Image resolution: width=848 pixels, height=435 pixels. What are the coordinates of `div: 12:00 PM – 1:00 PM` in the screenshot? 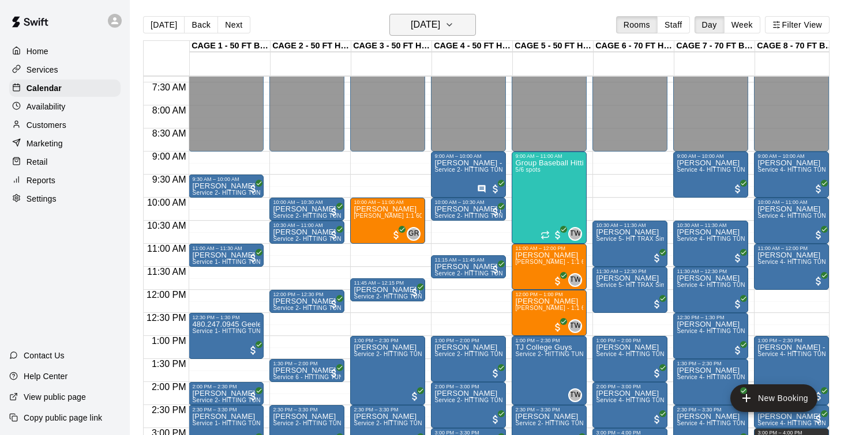 It's located at (549, 295).